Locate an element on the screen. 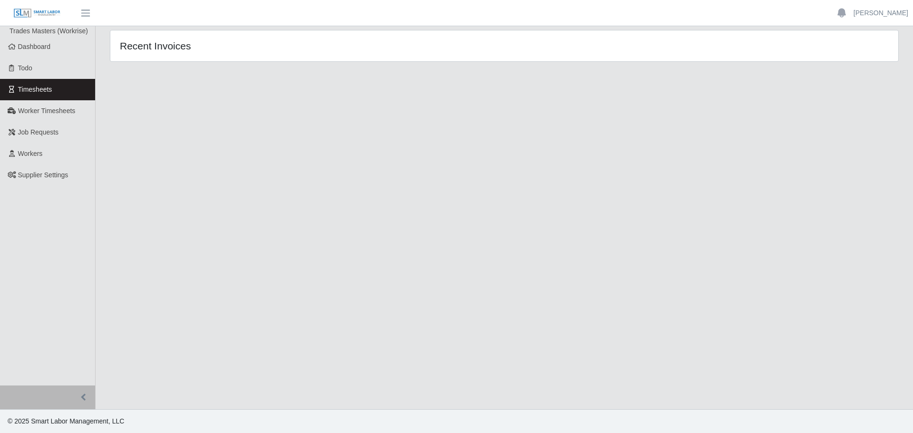 This screenshot has width=913, height=433. span: Workers is located at coordinates (30, 154).